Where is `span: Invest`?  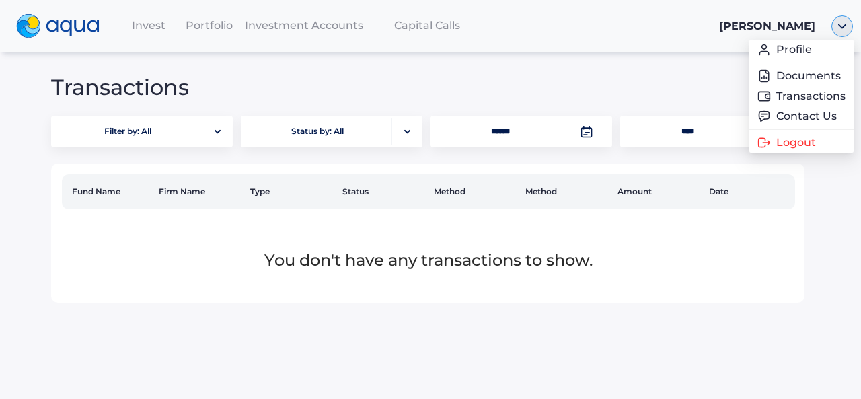 span: Invest is located at coordinates (149, 25).